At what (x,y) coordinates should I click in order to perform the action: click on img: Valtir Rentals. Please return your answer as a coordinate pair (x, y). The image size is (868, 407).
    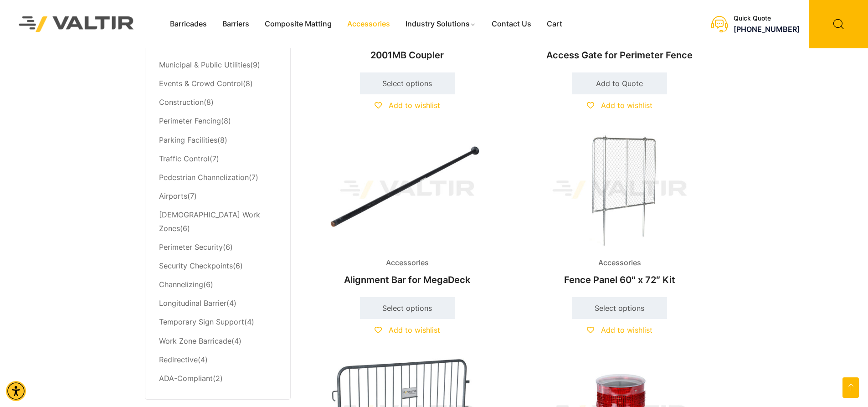
    Looking at the image, I should click on (76, 24).